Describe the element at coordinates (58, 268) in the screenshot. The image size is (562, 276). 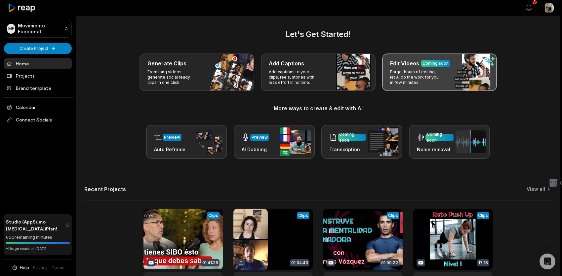
I see `a: Terms` at that location.